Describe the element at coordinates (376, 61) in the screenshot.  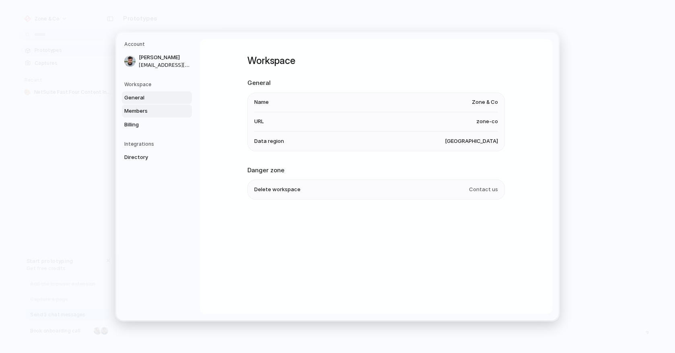
I see `h1: Workspace` at that location.